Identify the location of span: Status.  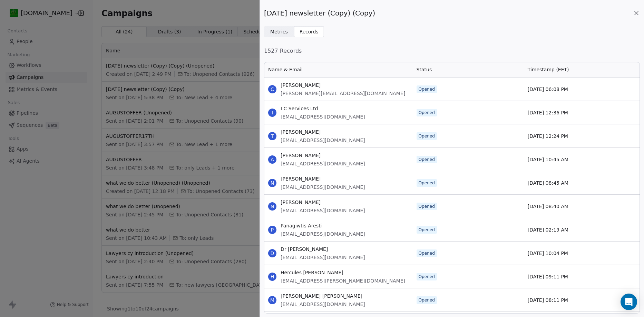
(424, 70).